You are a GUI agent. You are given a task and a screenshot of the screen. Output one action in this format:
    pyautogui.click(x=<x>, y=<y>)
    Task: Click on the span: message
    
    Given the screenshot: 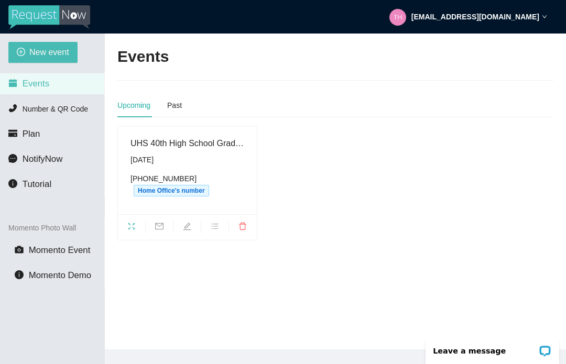 What is the action you would take?
    pyautogui.click(x=13, y=158)
    